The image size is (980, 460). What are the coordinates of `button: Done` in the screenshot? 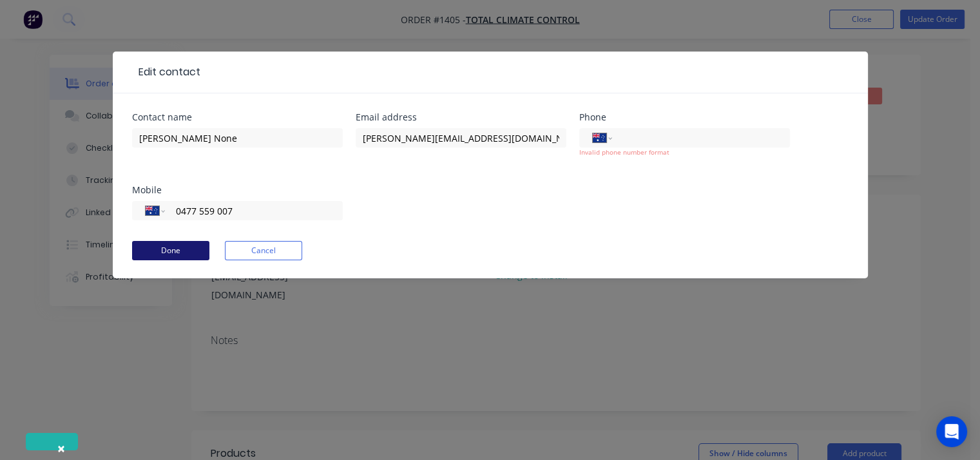 It's located at (171, 251).